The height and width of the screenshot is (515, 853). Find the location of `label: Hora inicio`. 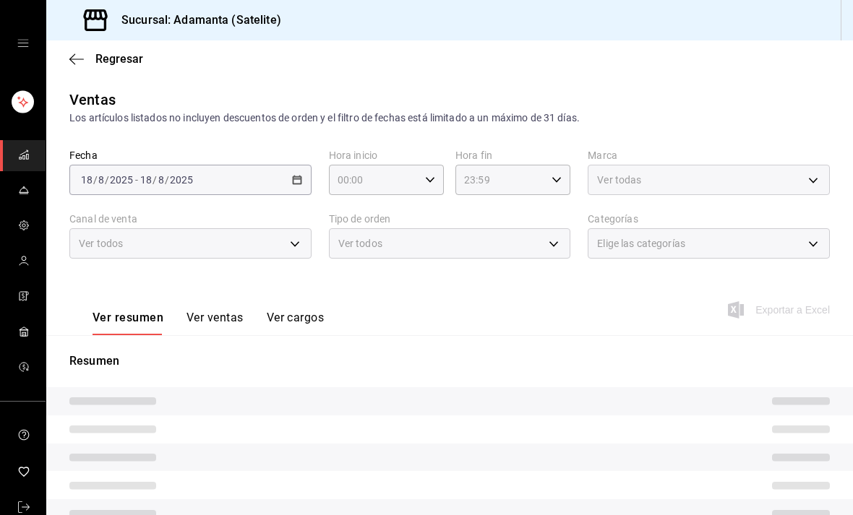

label: Hora inicio is located at coordinates (386, 155).